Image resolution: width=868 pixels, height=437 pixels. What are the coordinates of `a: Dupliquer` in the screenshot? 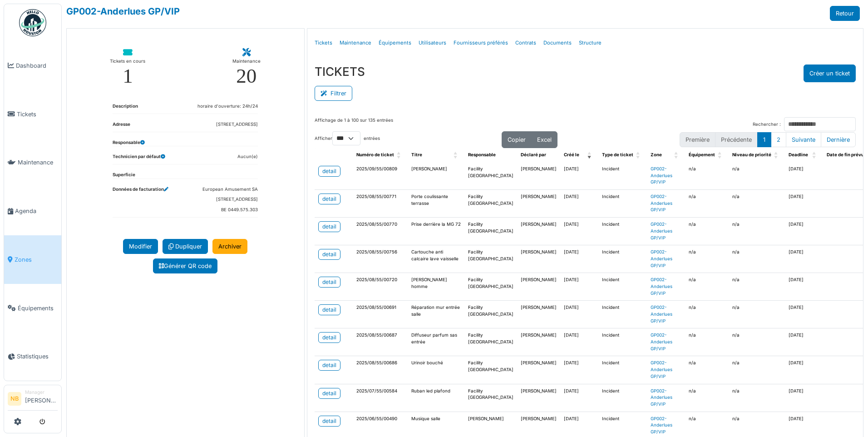 It's located at (185, 246).